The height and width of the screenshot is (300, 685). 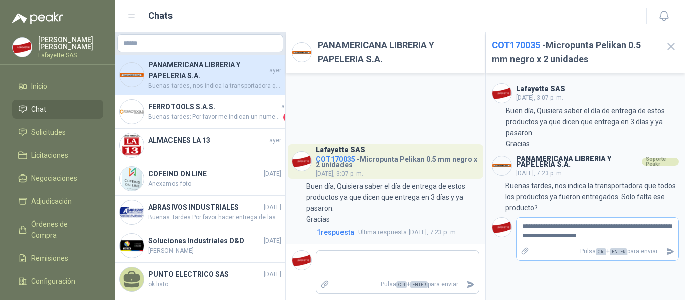 What do you see at coordinates (58, 259) in the screenshot?
I see `a: Remisiones` at bounding box center [58, 259].